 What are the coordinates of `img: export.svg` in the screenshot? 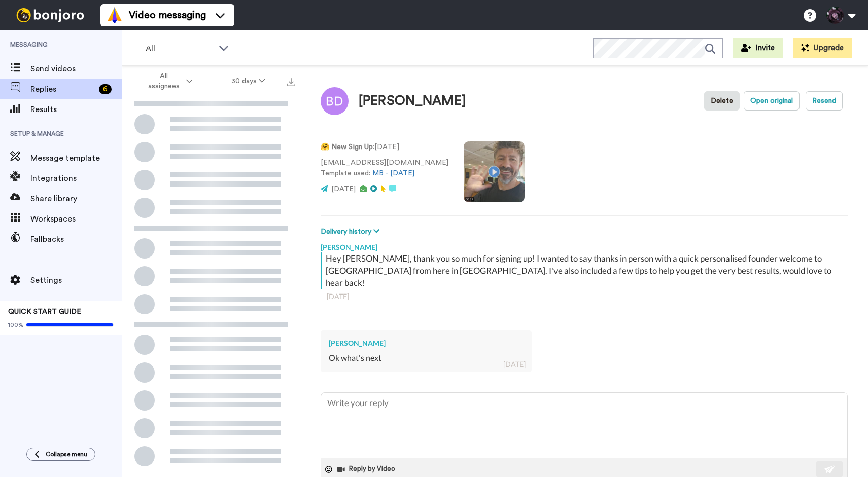 It's located at (291, 82).